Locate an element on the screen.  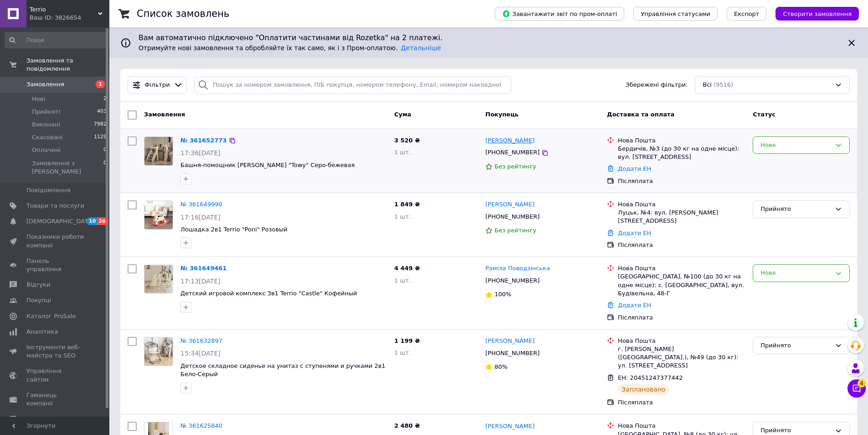
span: Панель управління is located at coordinates (55, 265).